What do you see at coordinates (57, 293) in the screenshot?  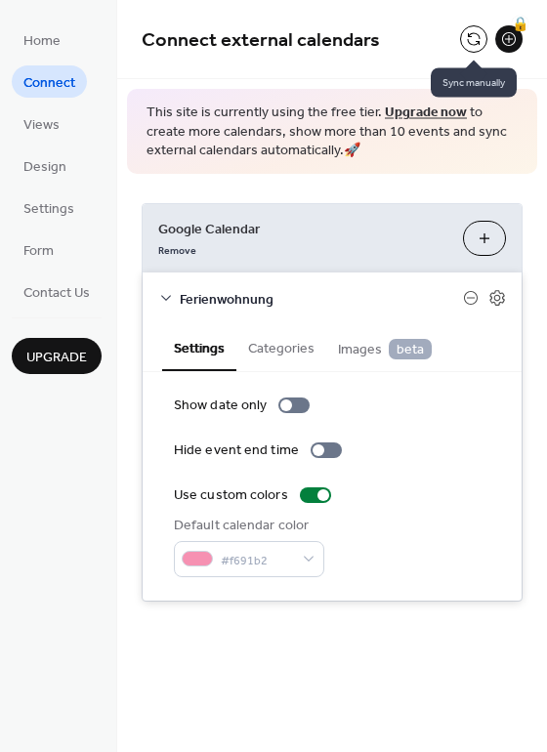 I see `span: Contact Us` at bounding box center [57, 293].